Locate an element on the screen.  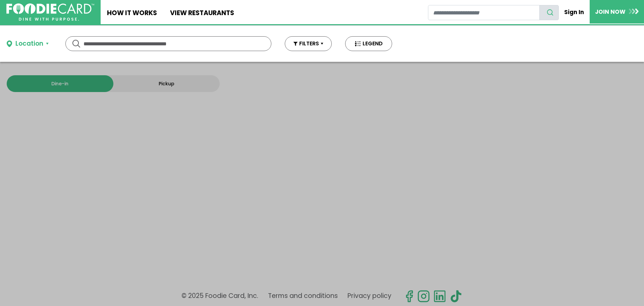
input: restaurant search is located at coordinates (483, 12).